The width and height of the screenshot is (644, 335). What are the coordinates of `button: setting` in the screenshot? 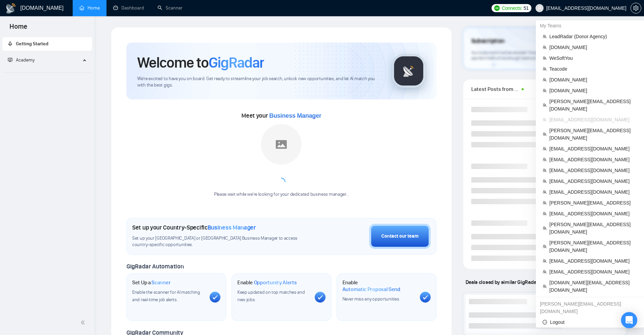 It's located at (636, 8).